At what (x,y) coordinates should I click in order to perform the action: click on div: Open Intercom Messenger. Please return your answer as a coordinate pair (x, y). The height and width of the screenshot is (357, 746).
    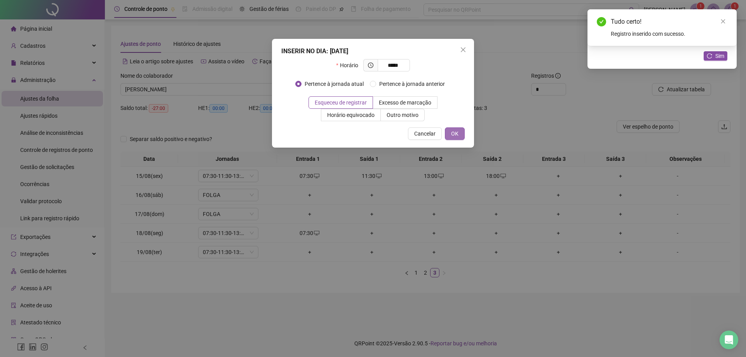
    Looking at the image, I should click on (729, 340).